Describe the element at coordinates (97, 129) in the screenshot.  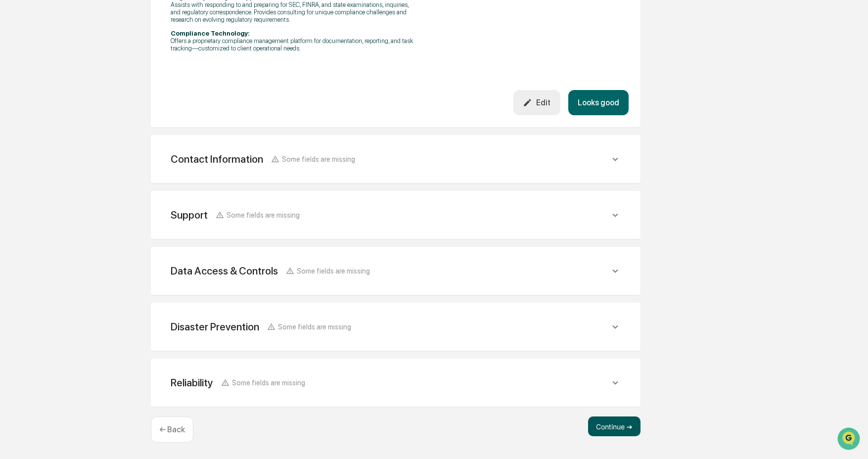
I see `a: 🗄️Attestations` at that location.